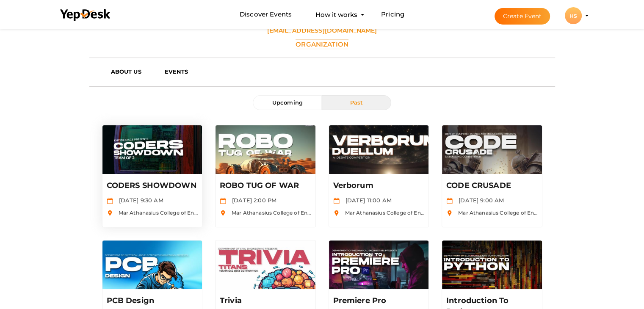 The image size is (644, 309). What do you see at coordinates (393, 15) in the screenshot?
I see `a: Pricing` at bounding box center [393, 15].